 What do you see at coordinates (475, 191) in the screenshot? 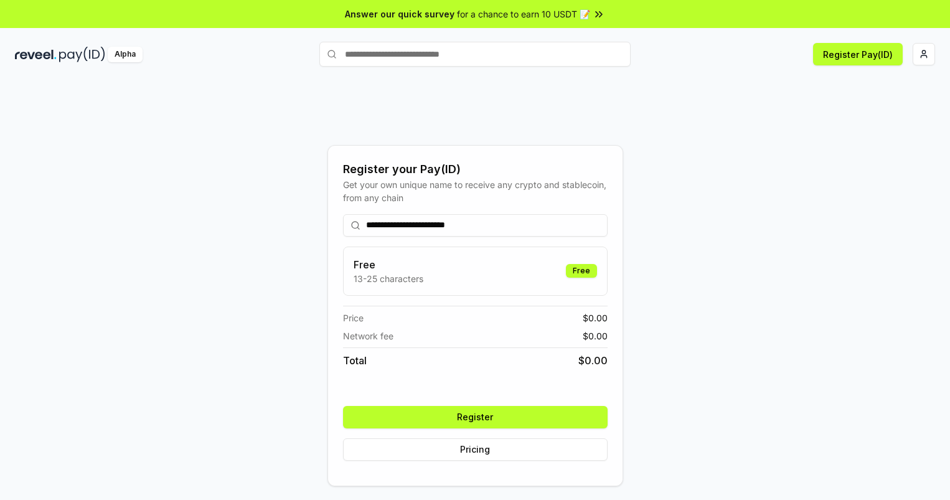
I see `div: Get your own unique name to receive any crypto and stablecoin, from any chain` at bounding box center [475, 191].